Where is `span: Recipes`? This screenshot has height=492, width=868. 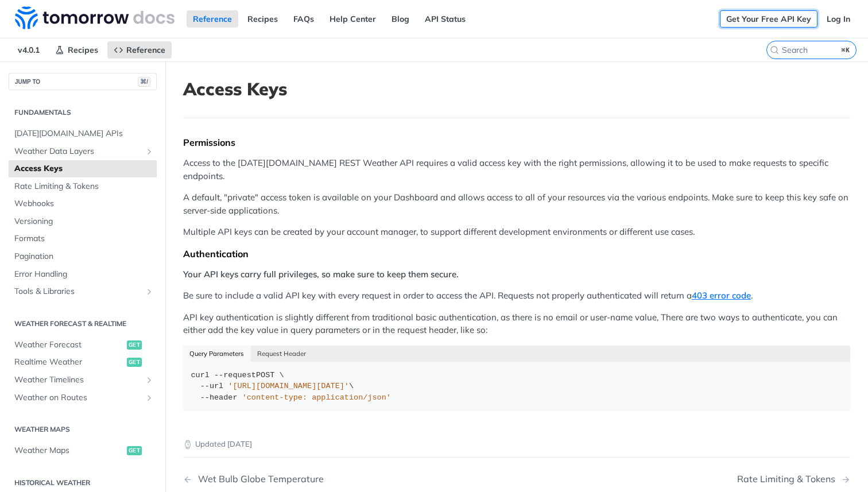
span: Recipes is located at coordinates (83, 50).